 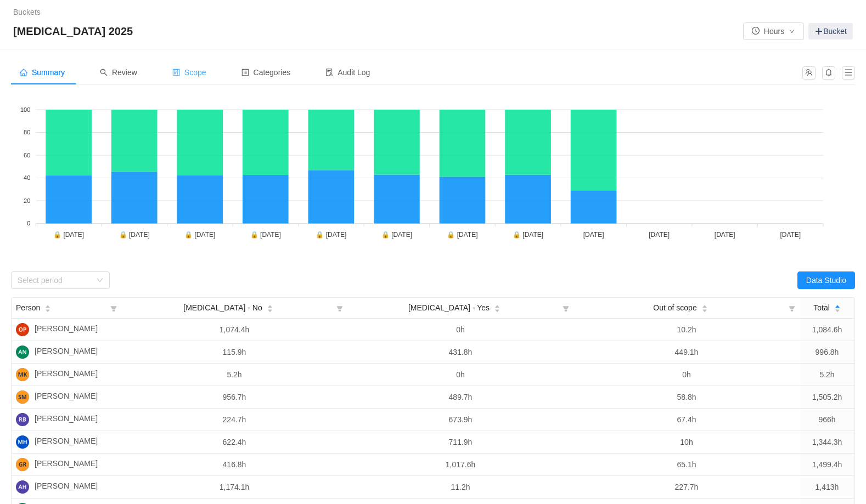 I want to click on td: 10.2h, so click(x=687, y=330).